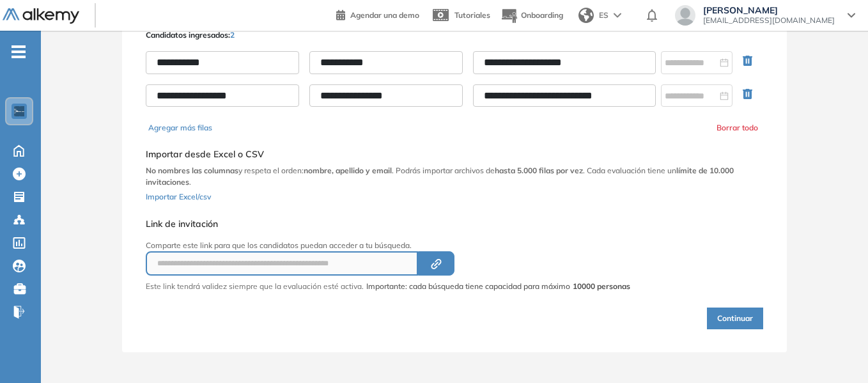 The width and height of the screenshot is (868, 383). I want to click on span: 2, so click(232, 35).